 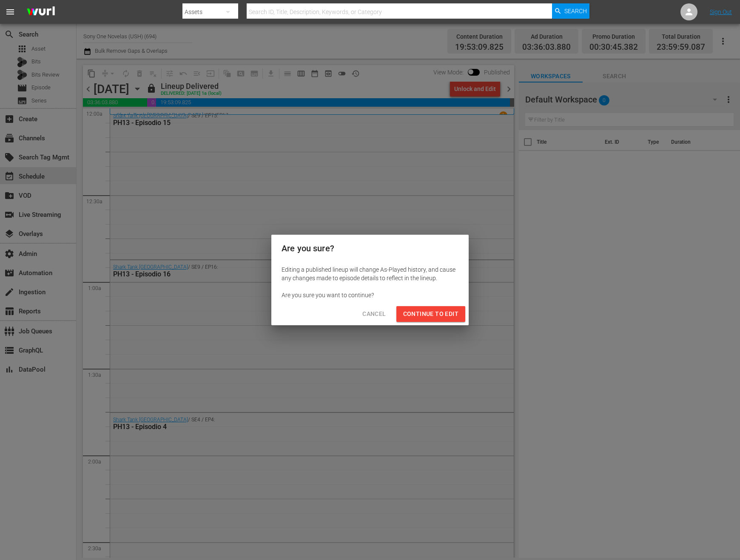 I want to click on span: menu, so click(x=10, y=12).